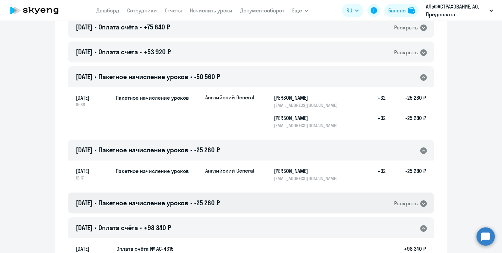 Image resolution: width=502 pixels, height=253 pixels. What do you see at coordinates (353, 10) in the screenshot?
I see `button: RU` at bounding box center [353, 10].